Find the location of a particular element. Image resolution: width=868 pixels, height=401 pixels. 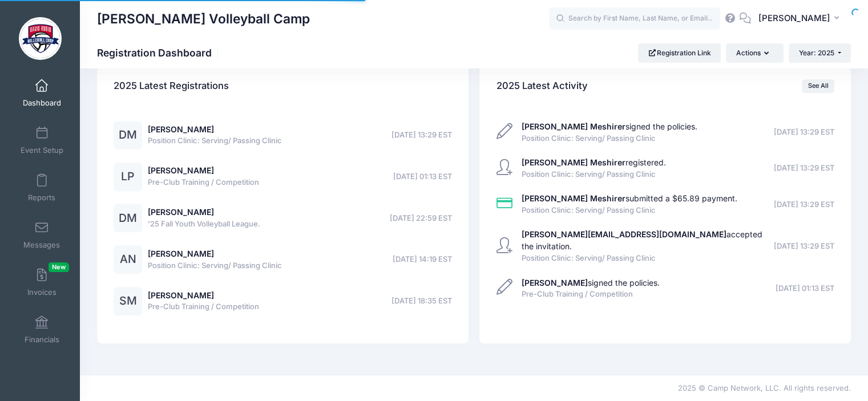

a: SM is located at coordinates (128, 301).